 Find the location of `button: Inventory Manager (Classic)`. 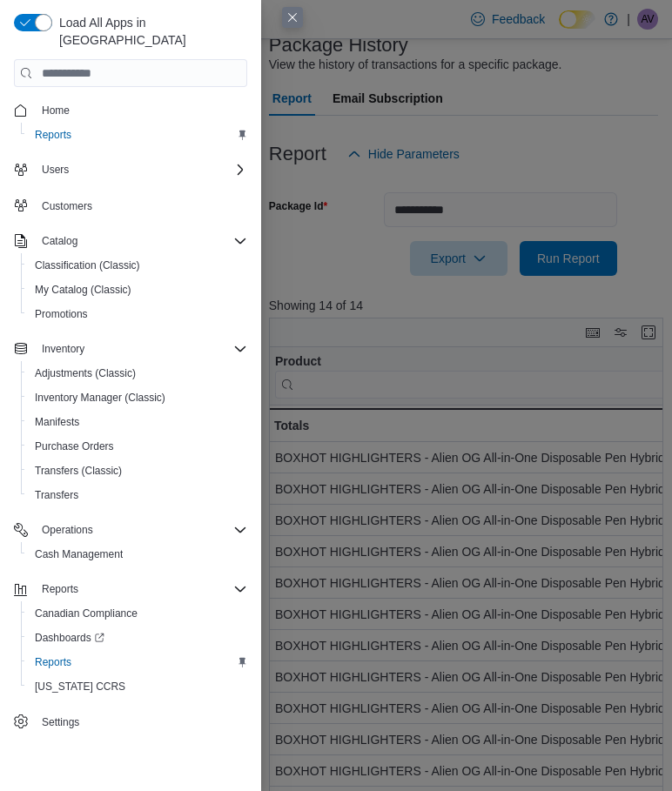

button: Inventory Manager (Classic) is located at coordinates (137, 398).